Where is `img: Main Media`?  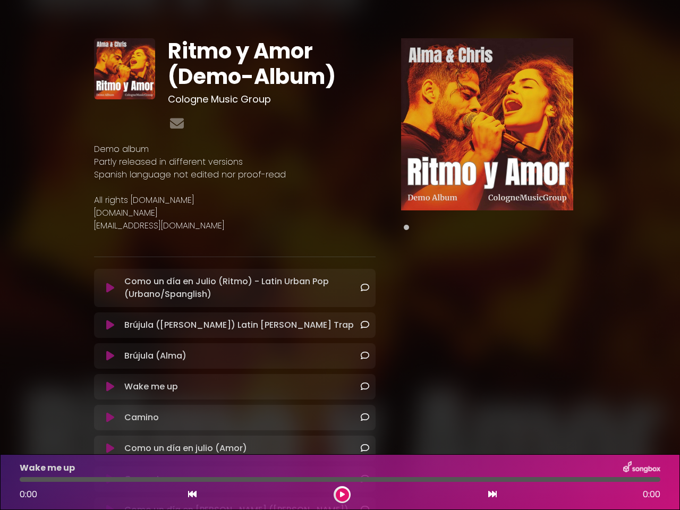 img: Main Media is located at coordinates (487, 124).